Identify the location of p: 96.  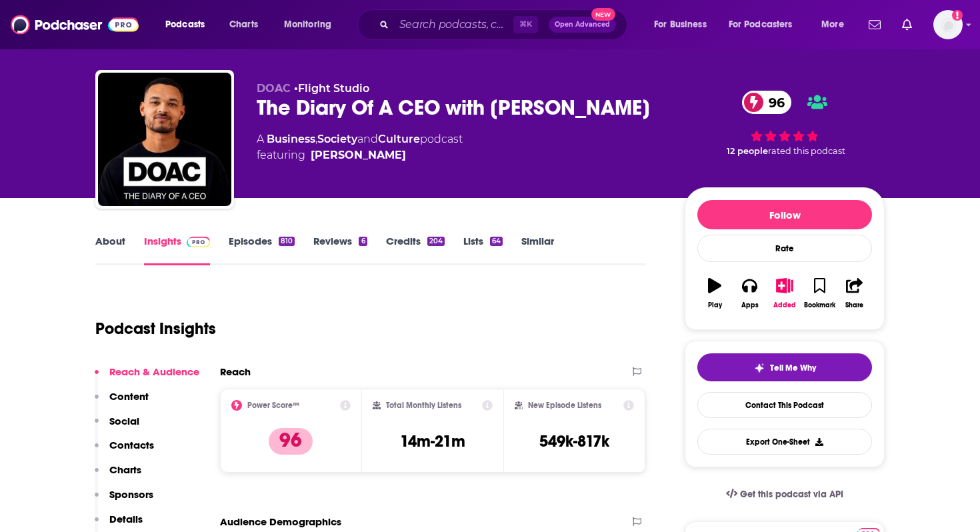
(291, 442).